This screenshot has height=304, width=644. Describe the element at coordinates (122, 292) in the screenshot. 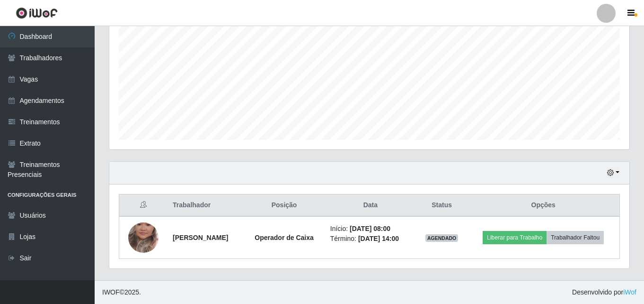

I see `span: © 2025 .` at that location.